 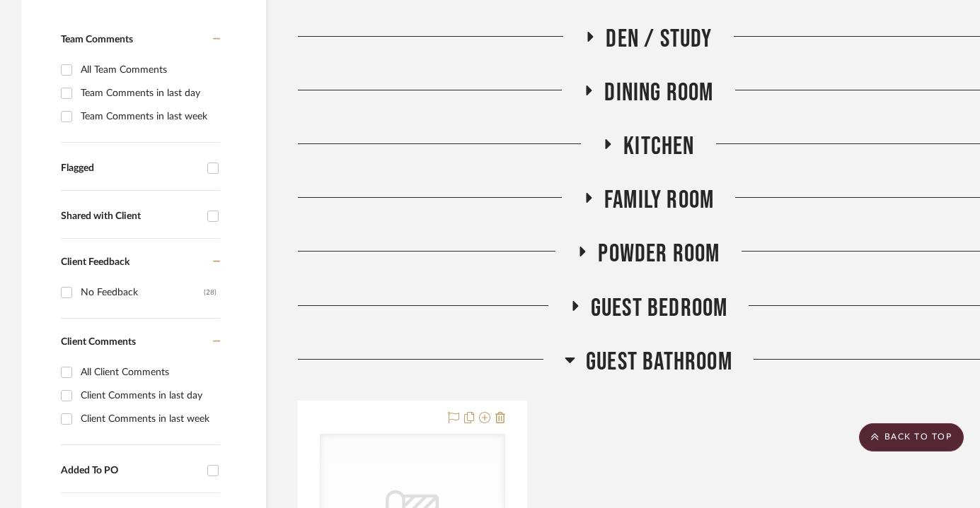 I want to click on div: Shared with Client, so click(x=131, y=216).